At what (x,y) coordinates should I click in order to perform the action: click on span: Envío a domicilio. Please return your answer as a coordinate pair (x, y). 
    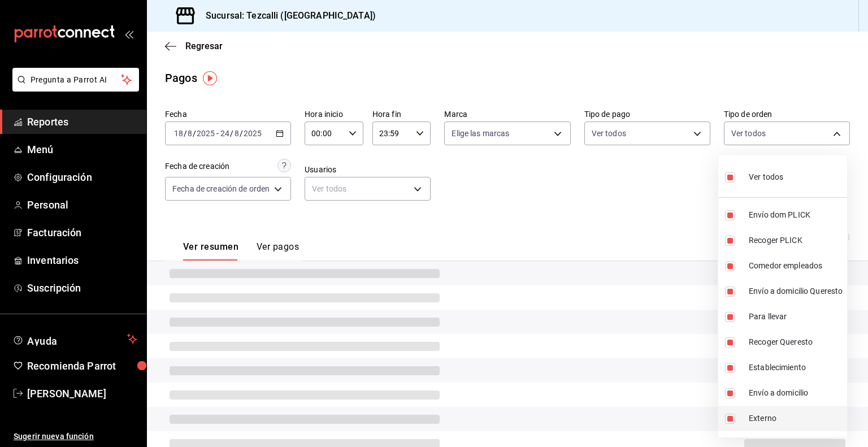
    Looking at the image, I should click on (795, 392).